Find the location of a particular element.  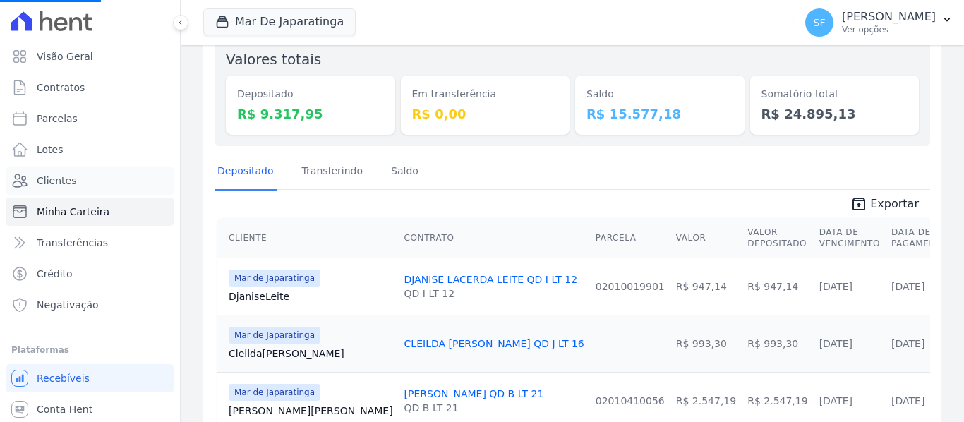

a: Negativação is located at coordinates (90, 305).